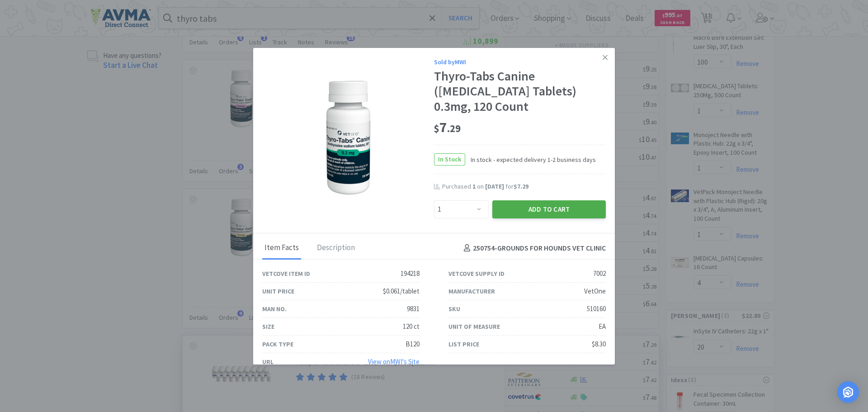  Describe the element at coordinates (599, 345) in the screenshot. I see `div: $8.30` at that location.